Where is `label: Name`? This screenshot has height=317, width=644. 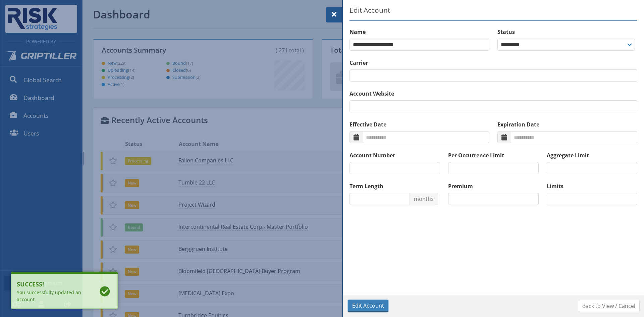 label: Name is located at coordinates (419, 32).